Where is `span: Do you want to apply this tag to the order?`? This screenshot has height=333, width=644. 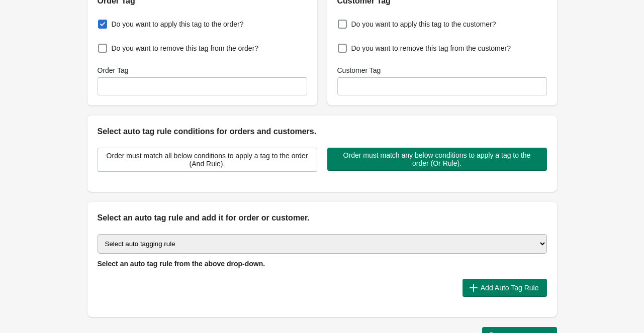
span: Do you want to apply this tag to the order? is located at coordinates (178, 24).